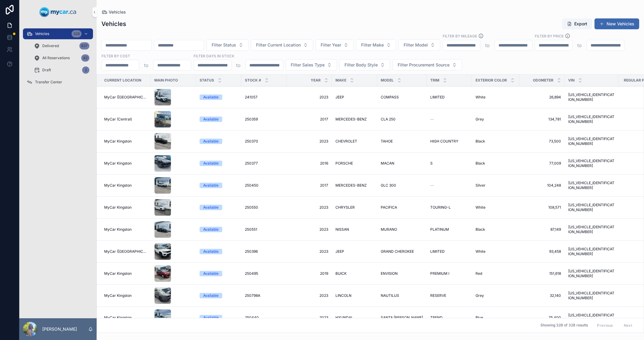 The width and height of the screenshot is (644, 340). I want to click on button: Export, so click(577, 24).